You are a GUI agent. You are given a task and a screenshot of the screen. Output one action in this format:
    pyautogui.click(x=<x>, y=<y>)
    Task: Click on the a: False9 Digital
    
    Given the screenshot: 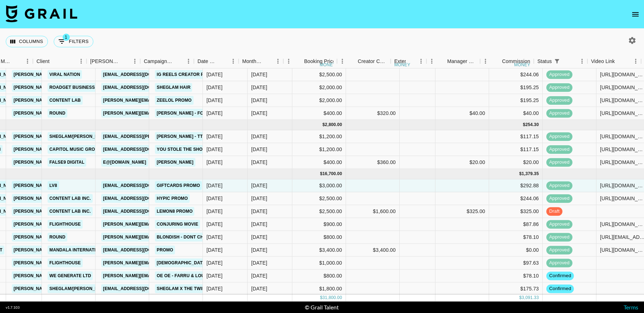 What is the action you would take?
    pyautogui.click(x=67, y=162)
    